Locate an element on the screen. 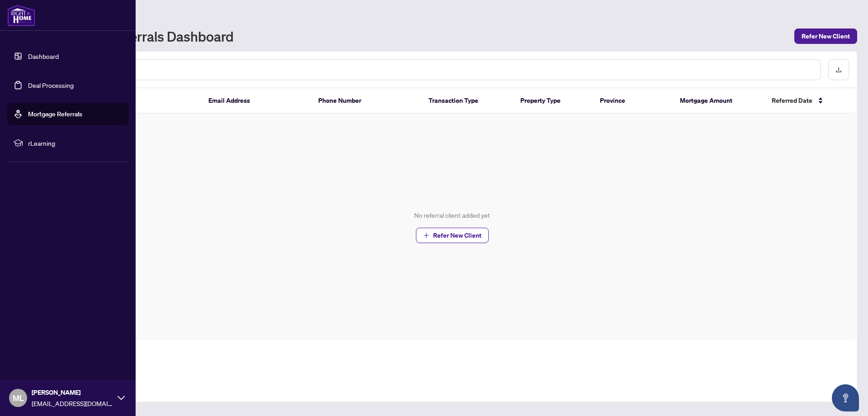  span: ML is located at coordinates (18, 398).